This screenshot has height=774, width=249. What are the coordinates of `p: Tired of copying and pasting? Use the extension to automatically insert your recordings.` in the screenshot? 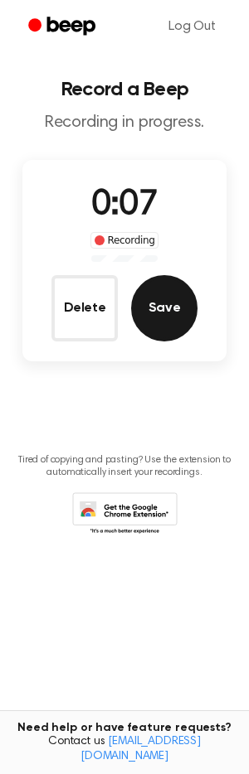 It's located at (124, 466).